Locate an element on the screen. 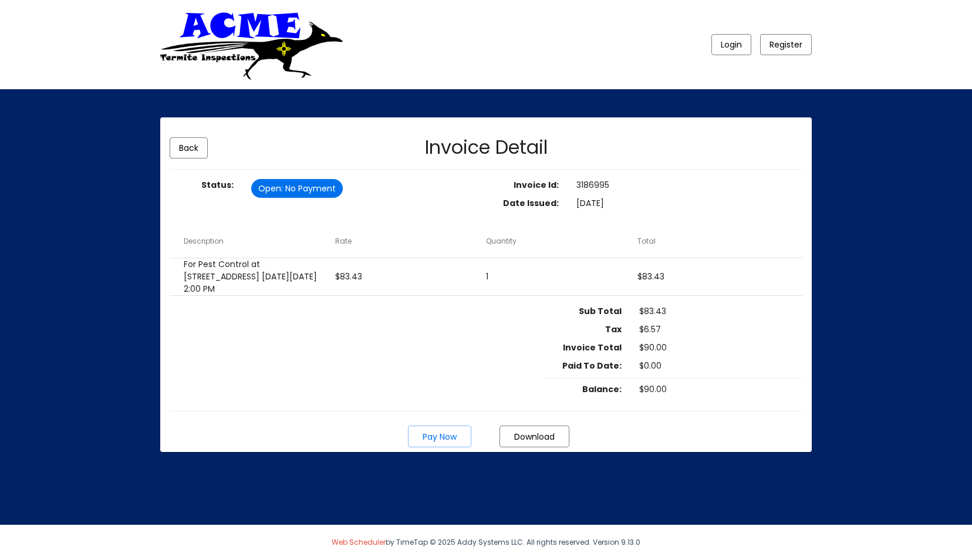  button: Change sorting for quantity is located at coordinates (501, 241).